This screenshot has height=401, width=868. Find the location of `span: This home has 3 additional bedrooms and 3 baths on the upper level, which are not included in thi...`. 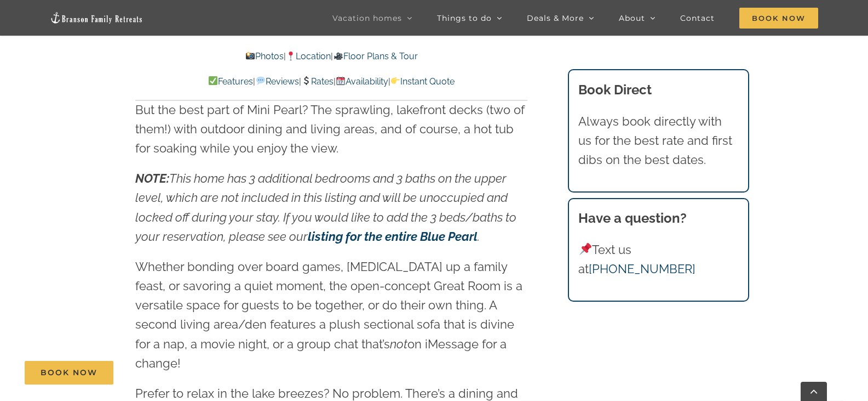

span: This home has 3 additional bedrooms and 3 baths on the upper level, which are not included in thi... is located at coordinates (326, 207).